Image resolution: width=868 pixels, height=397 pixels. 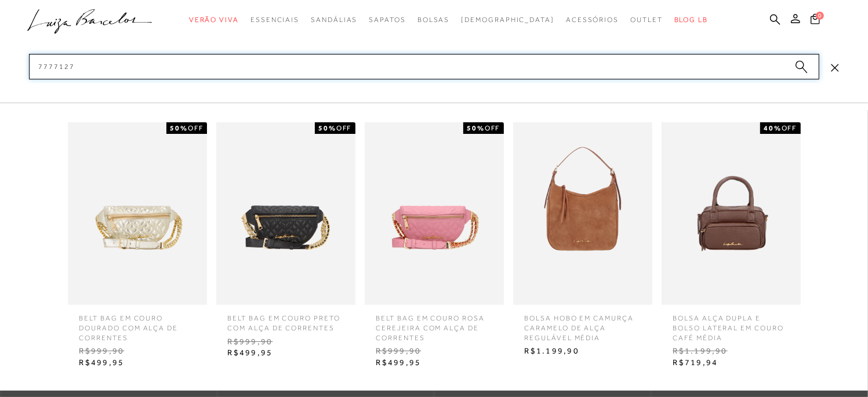 What do you see at coordinates (286, 319) in the screenshot?
I see `span: BELT BAG EM COURO PRETO COM ALÇA DE CORRENTES` at bounding box center [286, 319].